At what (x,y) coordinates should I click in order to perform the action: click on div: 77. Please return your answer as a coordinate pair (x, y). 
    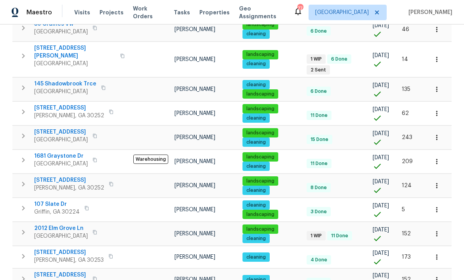
    Looking at the image, I should click on (300, 9).